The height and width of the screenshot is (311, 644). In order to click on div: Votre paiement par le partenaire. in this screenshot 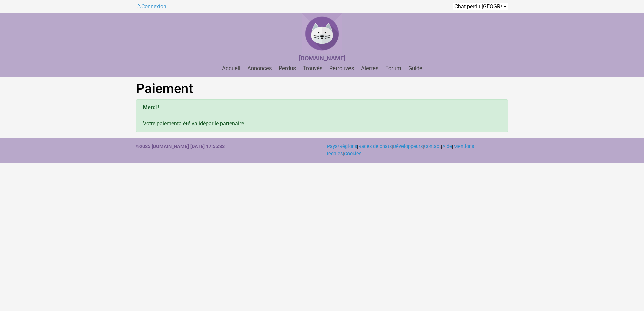, I will do `click(322, 116)`.